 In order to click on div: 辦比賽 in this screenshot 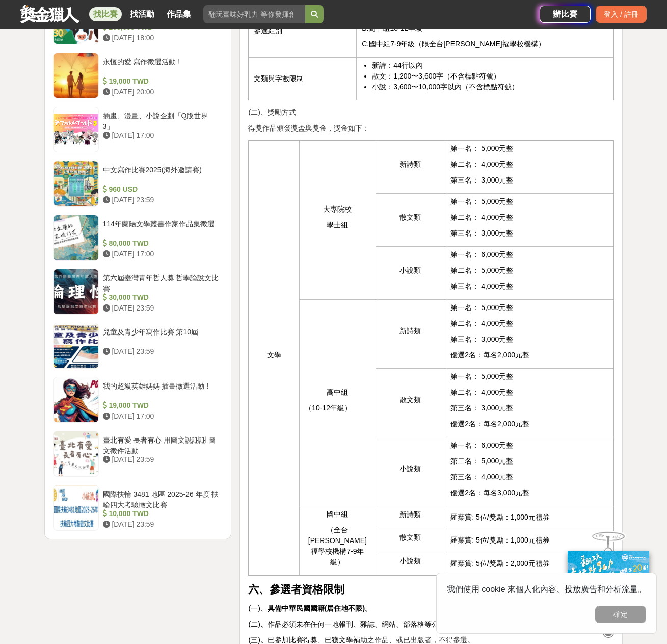, I will do `click(565, 14)`.